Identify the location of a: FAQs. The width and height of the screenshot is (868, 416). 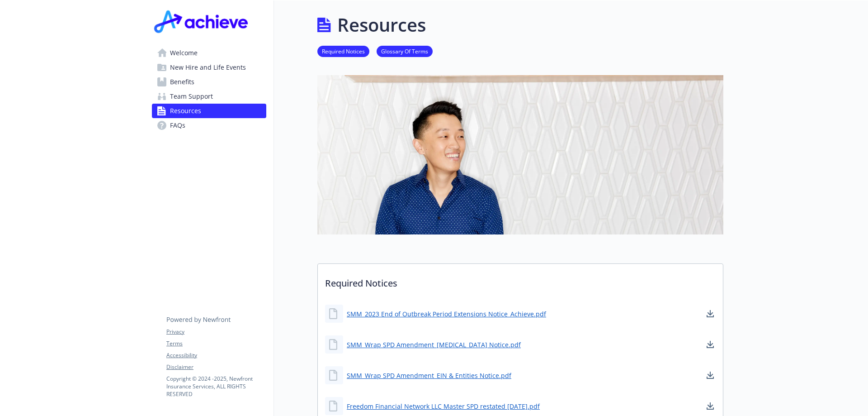
(209, 125).